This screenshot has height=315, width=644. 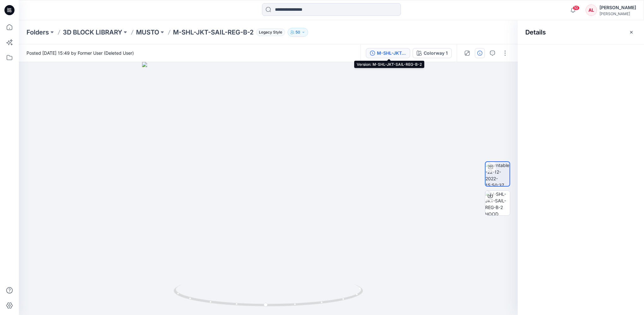 I want to click on button: Legacy Style, so click(x=269, y=32).